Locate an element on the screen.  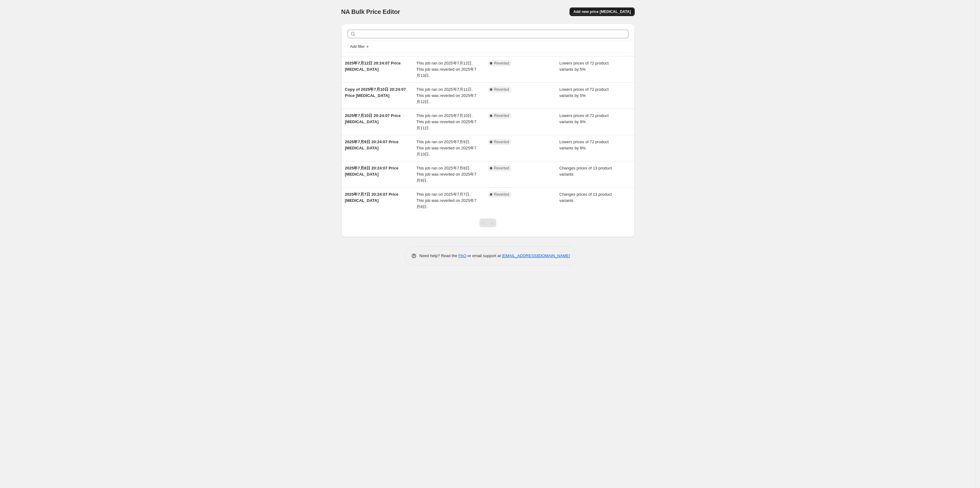
nav: Pagination is located at coordinates (487, 223).